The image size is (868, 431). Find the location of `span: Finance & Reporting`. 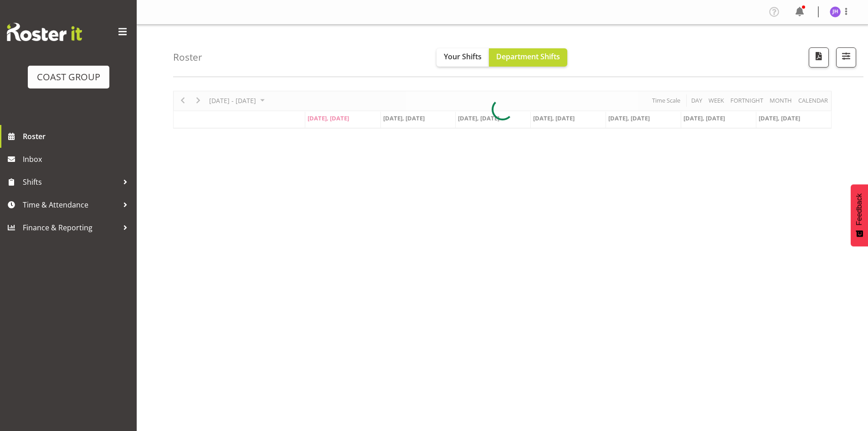

span: Finance & Reporting is located at coordinates (71, 228).